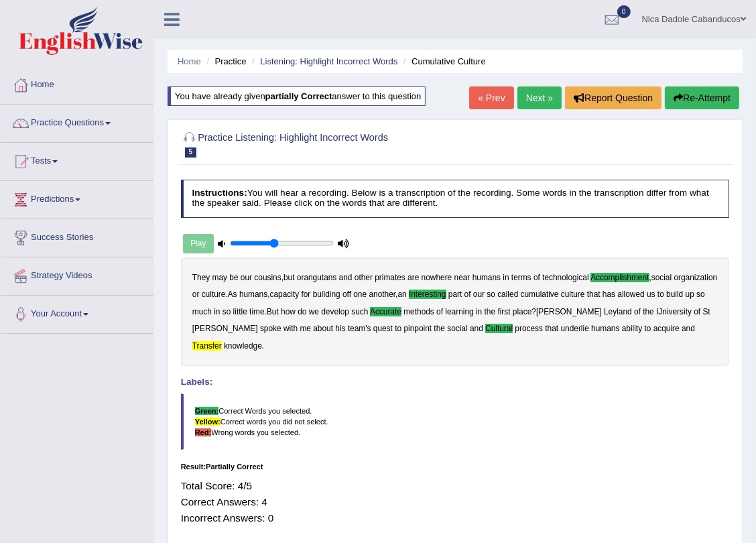 This screenshot has height=543, width=756. What do you see at coordinates (539, 98) in the screenshot?
I see `a: Next »` at bounding box center [539, 98].